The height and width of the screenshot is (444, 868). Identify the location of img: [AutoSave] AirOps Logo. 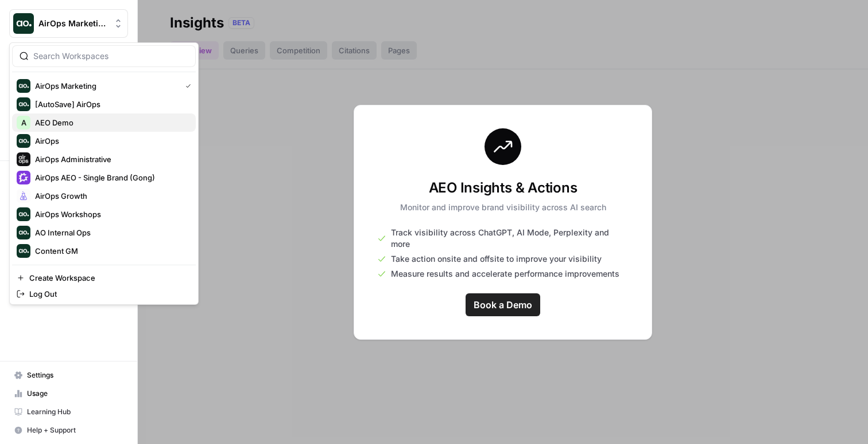
(24, 104).